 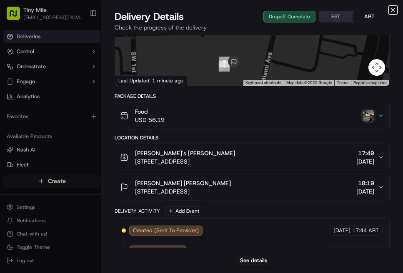 What do you see at coordinates (92, 144) in the screenshot?
I see `span: Pylon` at bounding box center [92, 144].